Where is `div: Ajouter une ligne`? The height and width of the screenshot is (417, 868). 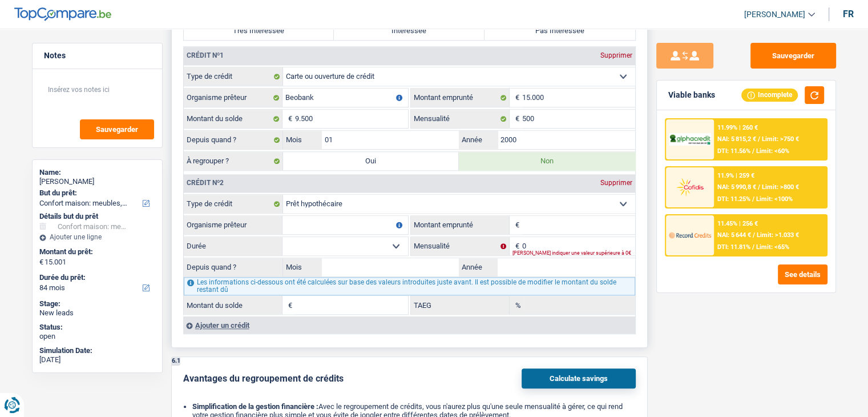
div: Ajouter une ligne is located at coordinates (97, 237).